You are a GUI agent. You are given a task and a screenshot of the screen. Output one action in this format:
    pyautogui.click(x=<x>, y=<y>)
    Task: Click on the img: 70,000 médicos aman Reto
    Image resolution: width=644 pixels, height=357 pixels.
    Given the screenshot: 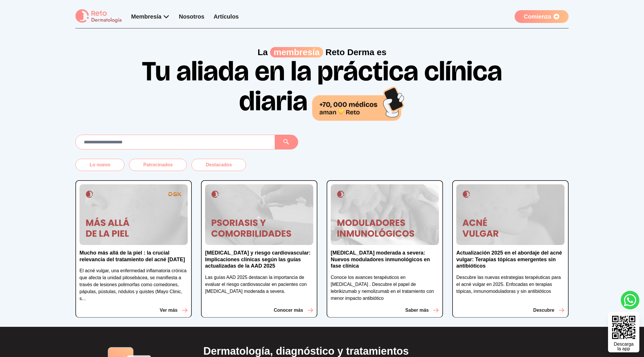 What is the action you would take?
    pyautogui.click(x=359, y=103)
    